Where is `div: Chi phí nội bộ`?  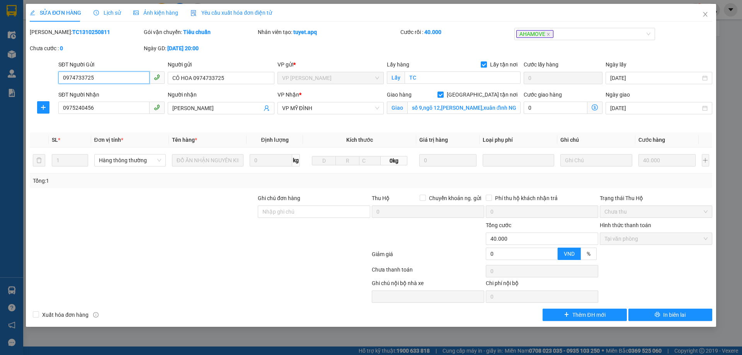 div: Chi phí nội bộ is located at coordinates (541, 285).